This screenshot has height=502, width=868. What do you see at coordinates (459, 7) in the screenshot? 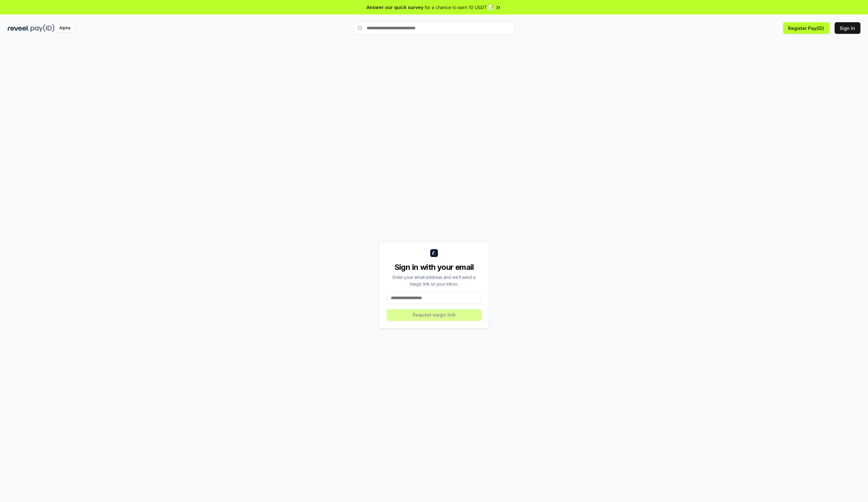
I see `span: for a chance to earn 10 USDT 📝` at bounding box center [459, 7].